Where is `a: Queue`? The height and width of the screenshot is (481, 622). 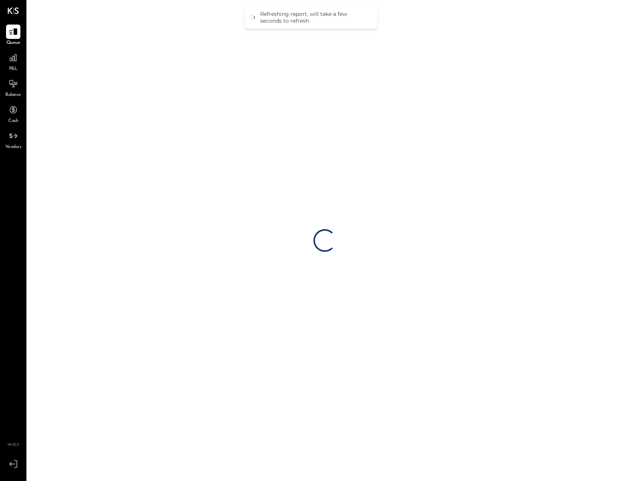 a: Queue is located at coordinates (13, 36).